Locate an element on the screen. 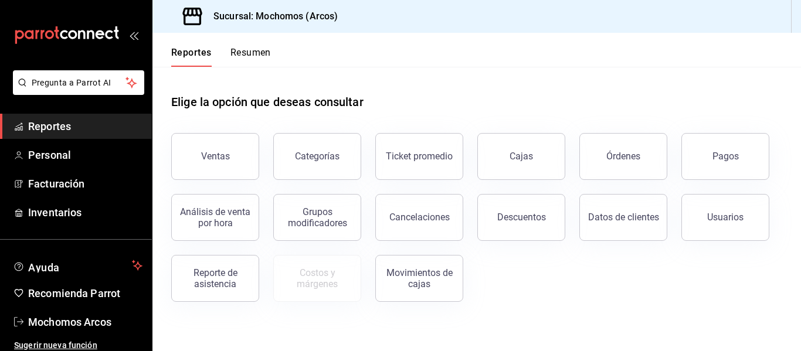  button: Cancelaciones is located at coordinates (419, 217).